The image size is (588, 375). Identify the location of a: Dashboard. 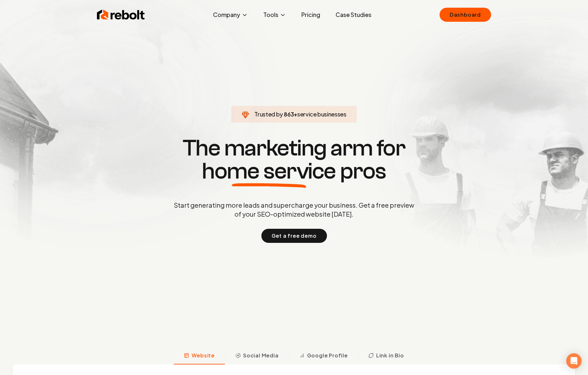
(465, 15).